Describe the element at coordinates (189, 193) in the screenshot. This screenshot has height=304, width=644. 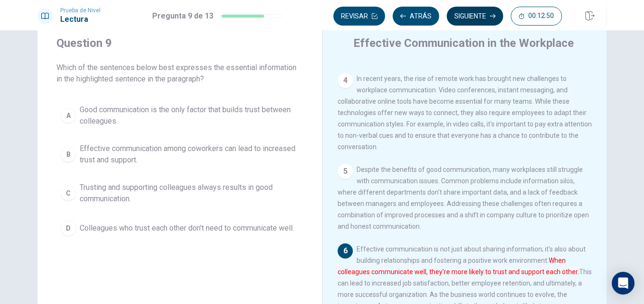
I see `span: Trusting and supporting colleagues always results in good communication.` at that location.